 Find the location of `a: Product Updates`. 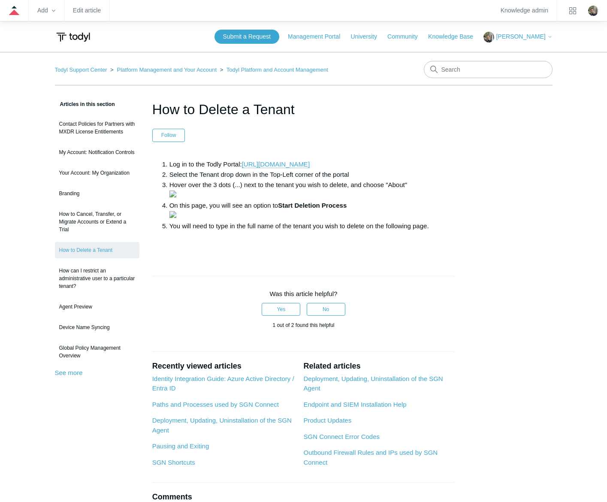

a: Product Updates is located at coordinates (328, 420).